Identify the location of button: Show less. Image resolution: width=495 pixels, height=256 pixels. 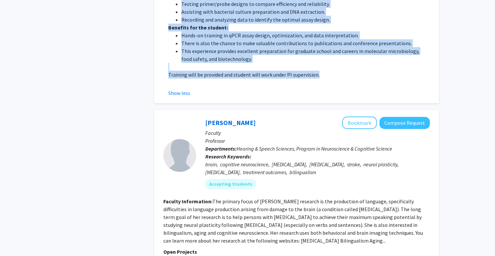
(179, 93).